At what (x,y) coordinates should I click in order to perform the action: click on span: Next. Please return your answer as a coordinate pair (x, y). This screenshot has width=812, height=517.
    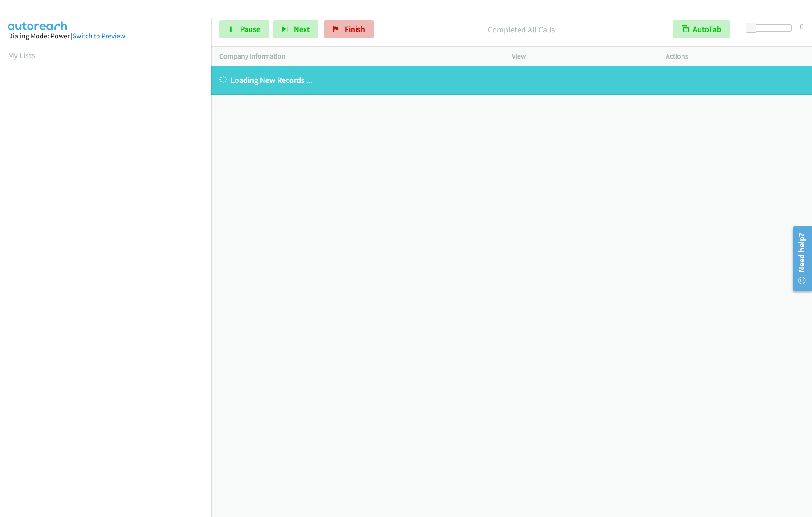
    Looking at the image, I should click on (301, 29).